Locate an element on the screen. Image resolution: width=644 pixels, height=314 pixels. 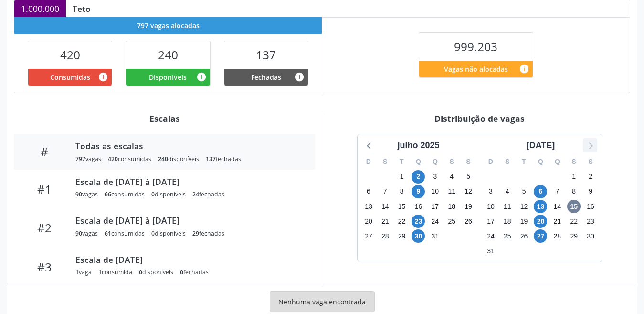
i: Vagas alocadas e sem marcações associadas que tiveram sua disponibilidade fechada is located at coordinates (299, 77).